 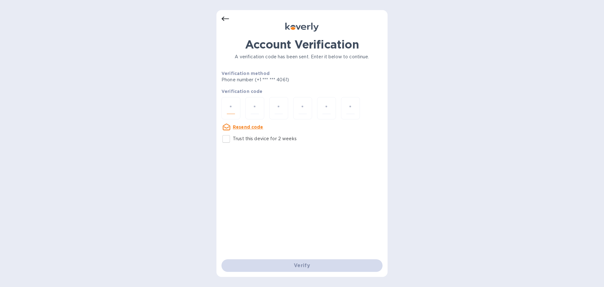 What do you see at coordinates (248, 127) in the screenshot?
I see `u: Resend code` at bounding box center [248, 127].